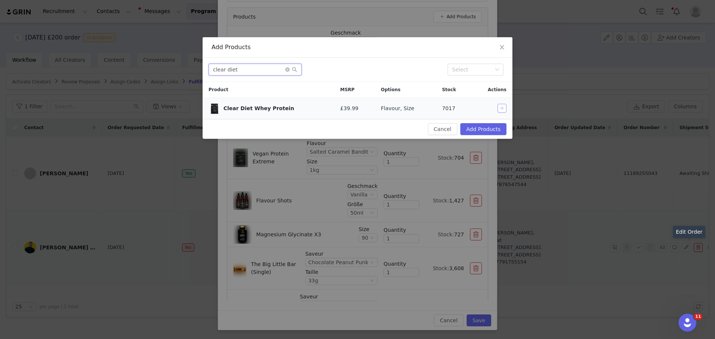 This screenshot has width=715, height=339. I want to click on span: Clear Diet Whey Protein, so click(214, 108).